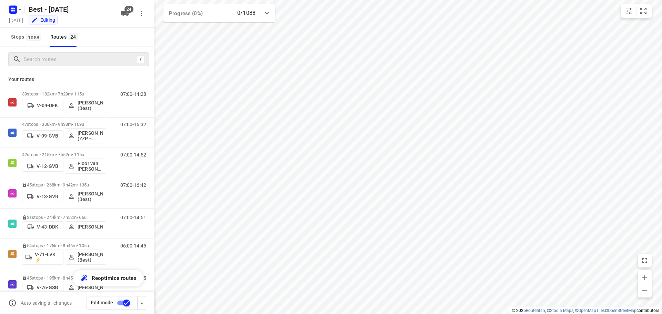  What do you see at coordinates (64, 185) in the screenshot?
I see `p: 45 stops • 268km • 9h42m • 135u` at bounding box center [64, 185].